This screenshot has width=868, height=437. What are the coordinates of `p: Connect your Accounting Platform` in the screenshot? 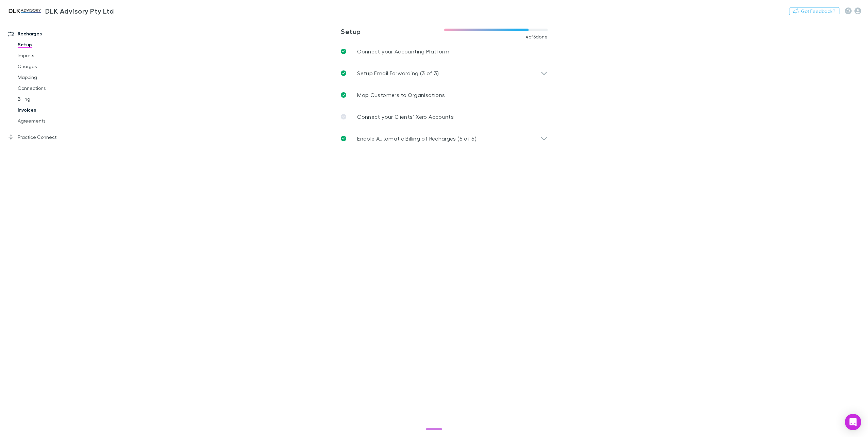 It's located at (404, 51).